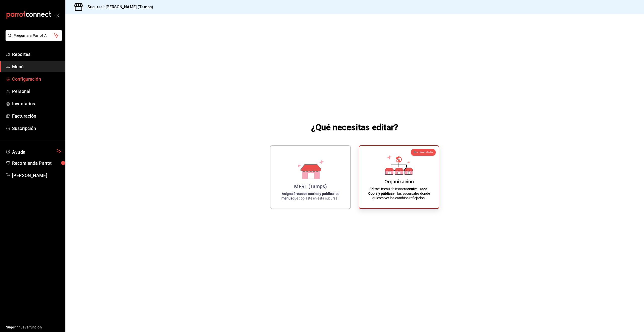 This screenshot has height=332, width=644. What do you see at coordinates (374, 189) in the screenshot?
I see `strong: Edita` at bounding box center [374, 189].